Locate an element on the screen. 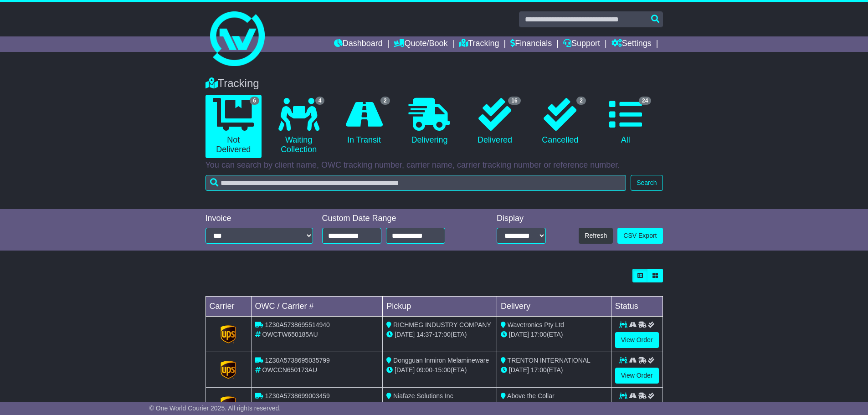 Image resolution: width=868 pixels, height=415 pixels. span: 6 is located at coordinates (254, 100).